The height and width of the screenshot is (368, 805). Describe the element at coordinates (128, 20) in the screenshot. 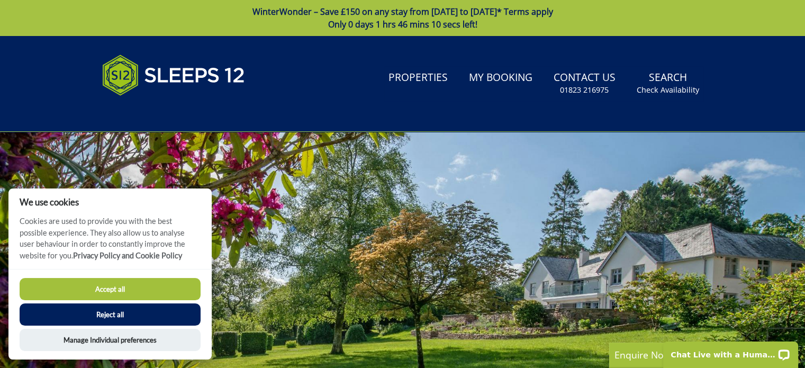

I see `button: Open LiveChat chat widget` at that location.